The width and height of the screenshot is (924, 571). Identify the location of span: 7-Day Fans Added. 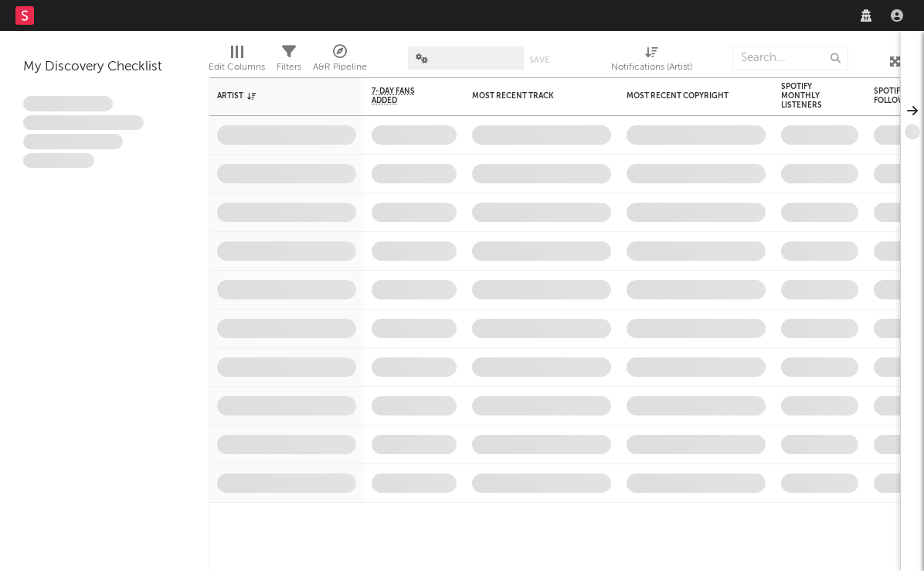
(403, 96).